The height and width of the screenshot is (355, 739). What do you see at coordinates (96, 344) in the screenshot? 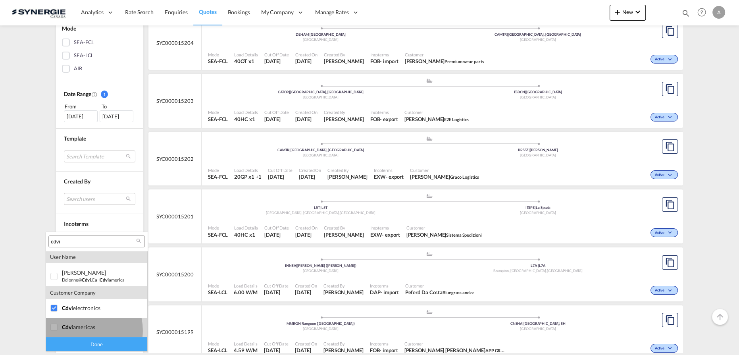
I see `div: Done` at bounding box center [96, 344].